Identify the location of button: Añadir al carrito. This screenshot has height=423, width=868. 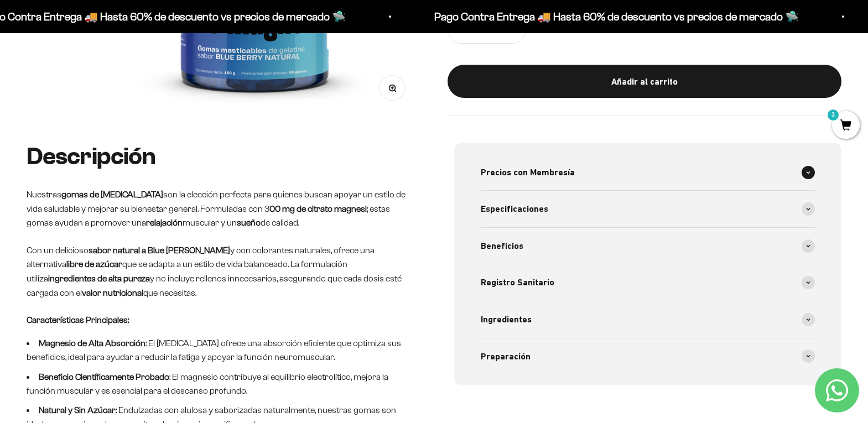
(645, 81).